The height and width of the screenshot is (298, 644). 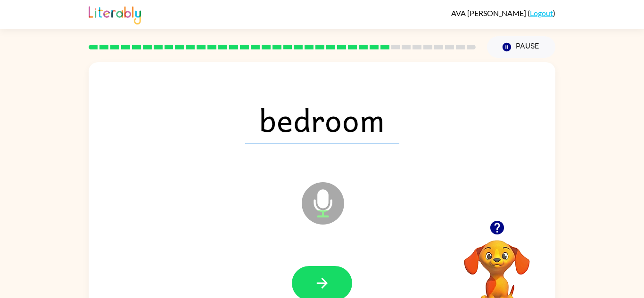 I want to click on button: Pause, so click(x=521, y=47).